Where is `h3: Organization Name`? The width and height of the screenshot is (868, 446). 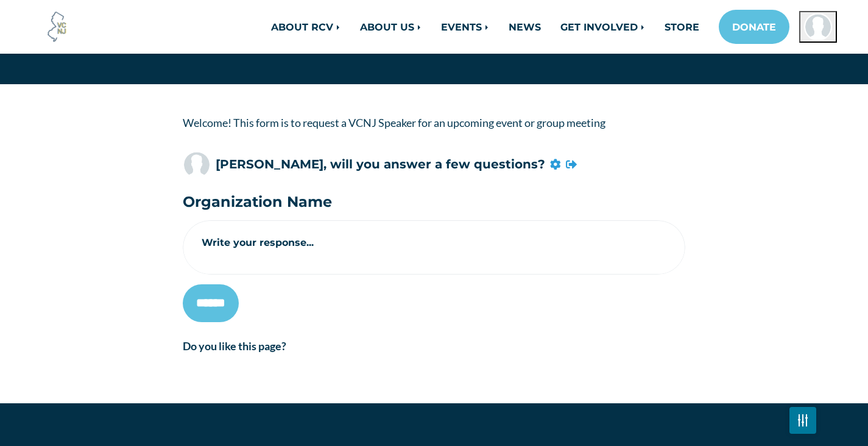
h3: Organization Name is located at coordinates (434, 202).